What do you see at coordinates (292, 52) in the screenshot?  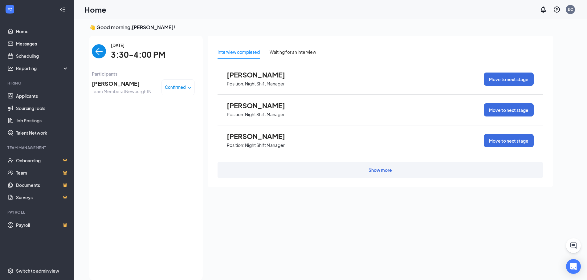 I see `div: Waiting for an interview` at bounding box center [292, 52].